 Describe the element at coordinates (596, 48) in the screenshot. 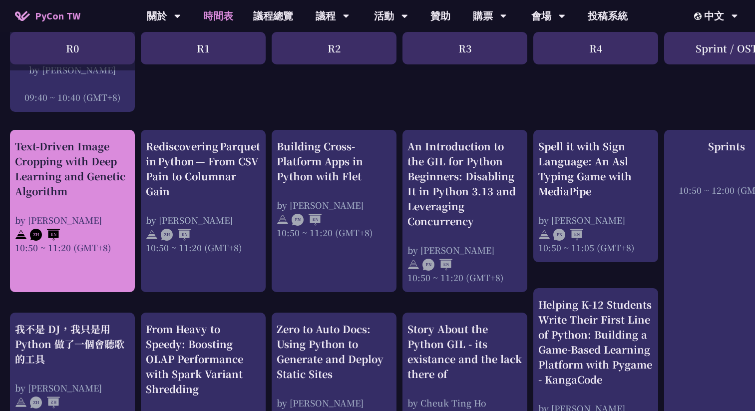

I see `div: R4` at that location.